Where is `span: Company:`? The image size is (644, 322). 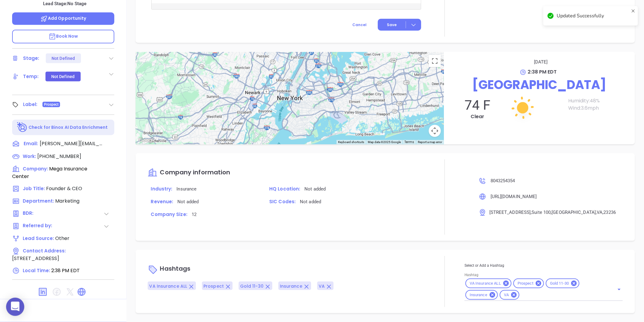 span: Company: is located at coordinates (35, 168).